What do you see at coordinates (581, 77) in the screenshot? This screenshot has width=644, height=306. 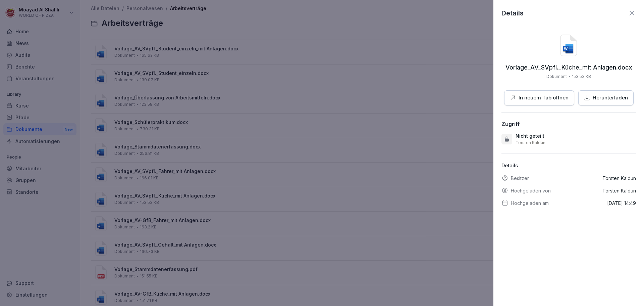 I see `p: 153.53 KB` at bounding box center [581, 77].